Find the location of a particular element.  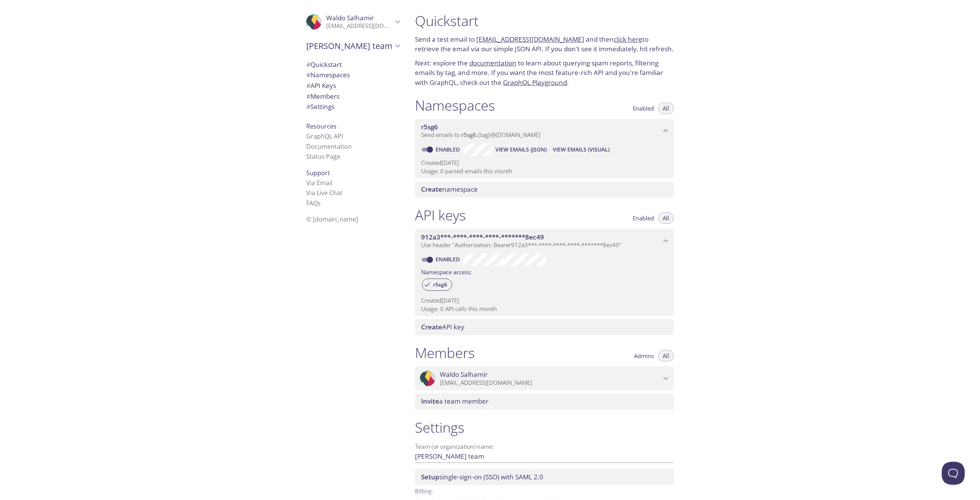

p: Usage: 0 API calls this month is located at coordinates (544, 309).